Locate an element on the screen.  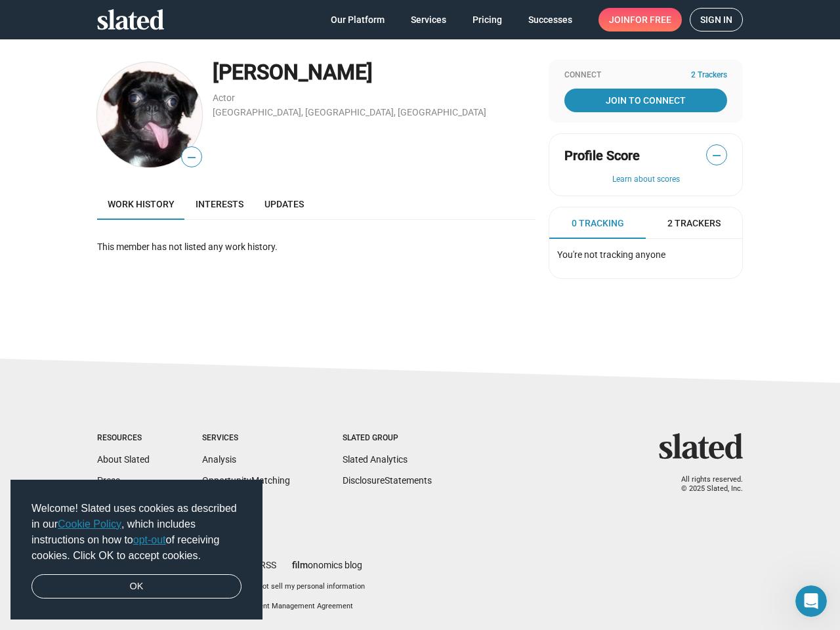
span: Join To Connect is located at coordinates (646, 101).